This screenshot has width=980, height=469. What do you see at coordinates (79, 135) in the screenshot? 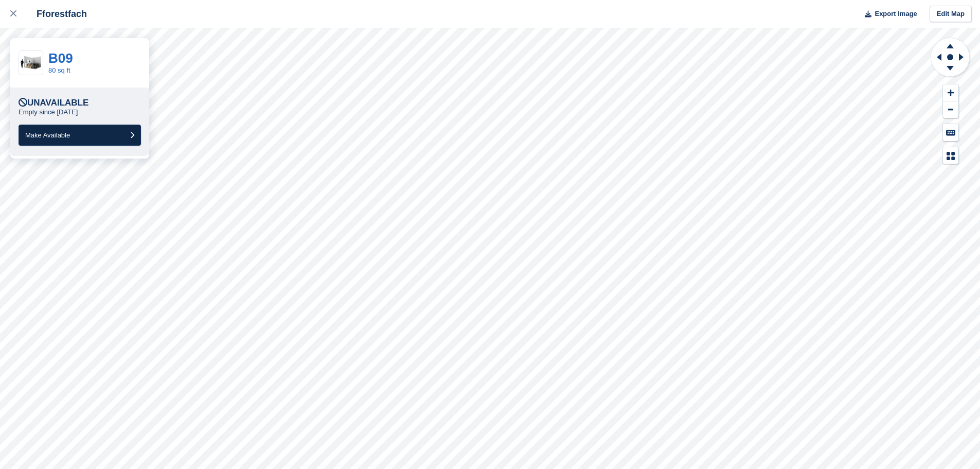
I see `button: Make Available` at bounding box center [79, 135].